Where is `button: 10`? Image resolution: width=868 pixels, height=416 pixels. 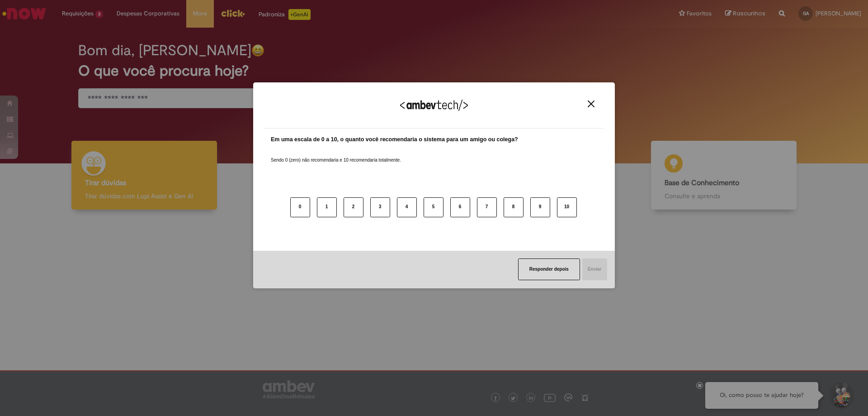
button: 10 is located at coordinates (567, 207).